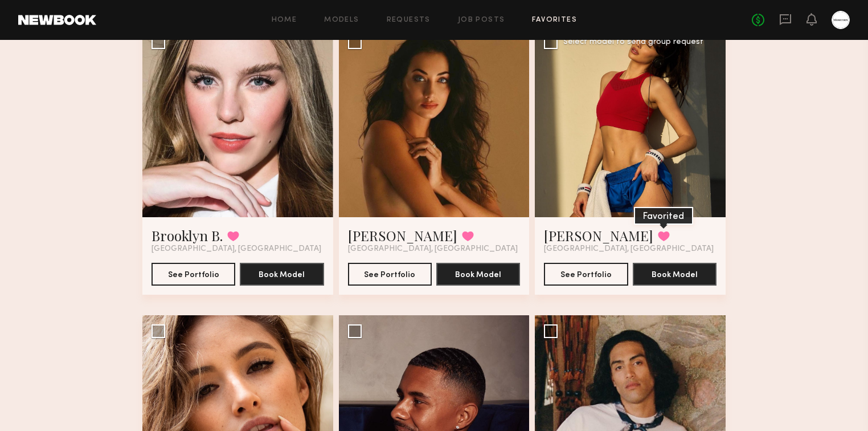 Image resolution: width=868 pixels, height=431 pixels. I want to click on a: Requests, so click(408, 20).